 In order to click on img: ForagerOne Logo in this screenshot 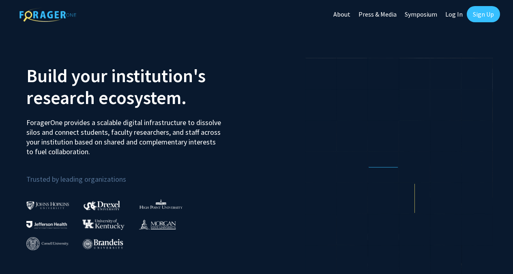, I will do `click(48, 15)`.